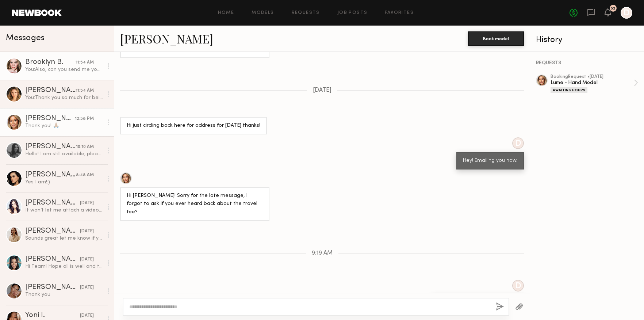  Describe the element at coordinates (84, 175) in the screenshot. I see `div: 8:48 AM` at that location.